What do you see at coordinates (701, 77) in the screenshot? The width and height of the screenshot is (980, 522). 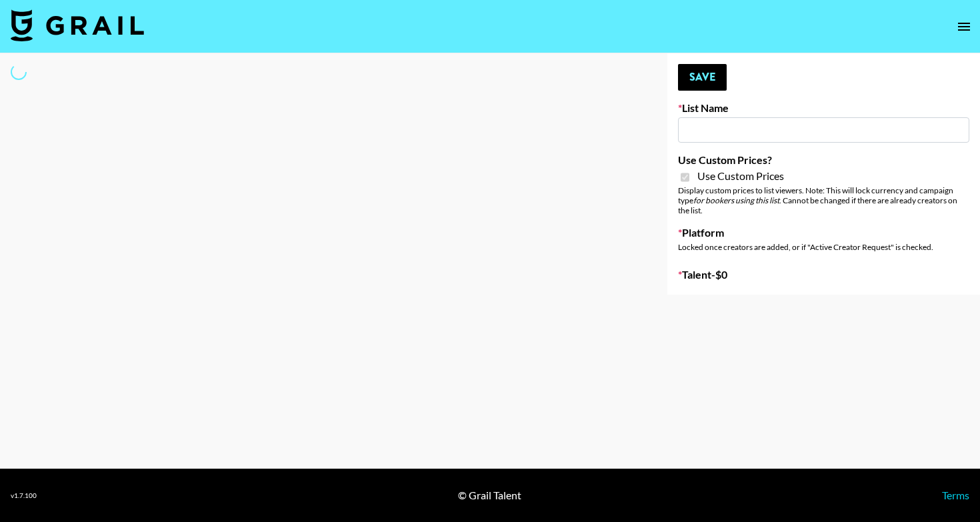 I see `button: Save` at bounding box center [701, 77].